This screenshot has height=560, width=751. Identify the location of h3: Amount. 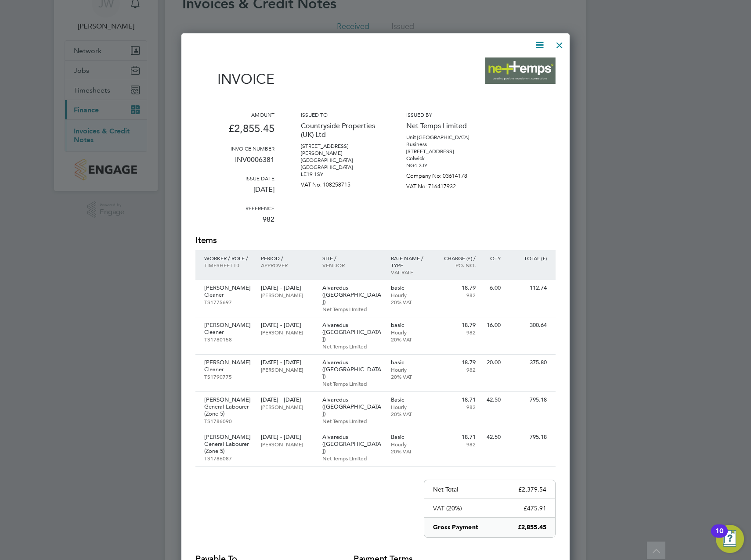
(235, 115).